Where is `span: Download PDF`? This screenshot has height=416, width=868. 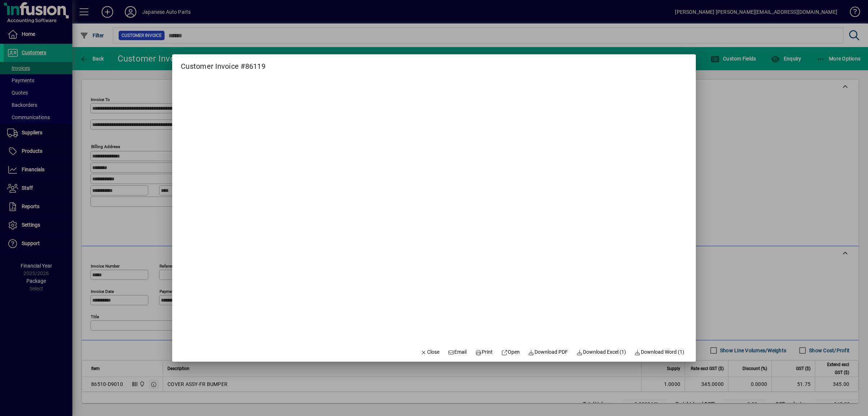
span: Download PDF is located at coordinates (549, 352).